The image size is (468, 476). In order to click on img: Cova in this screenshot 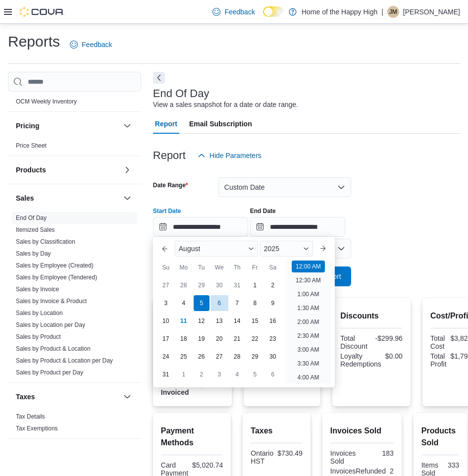, I will do `click(43, 12)`.